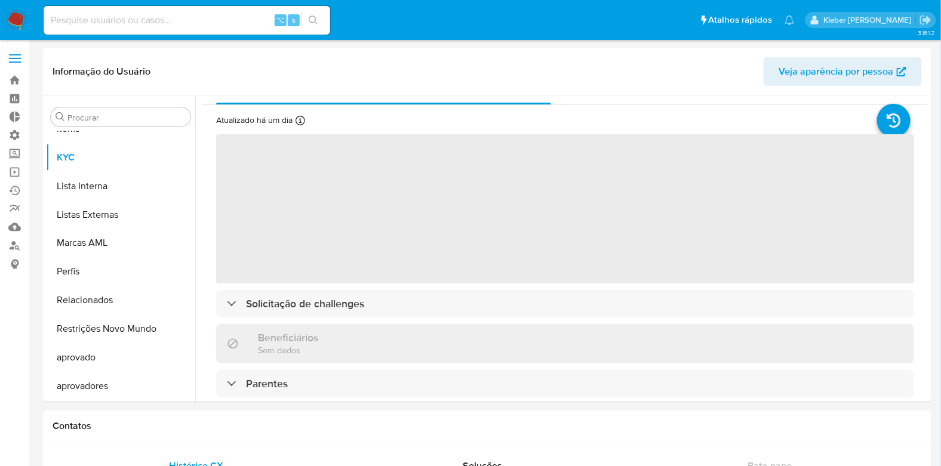  Describe the element at coordinates (267, 384) in the screenshot. I see `h3: Parentes` at that location.